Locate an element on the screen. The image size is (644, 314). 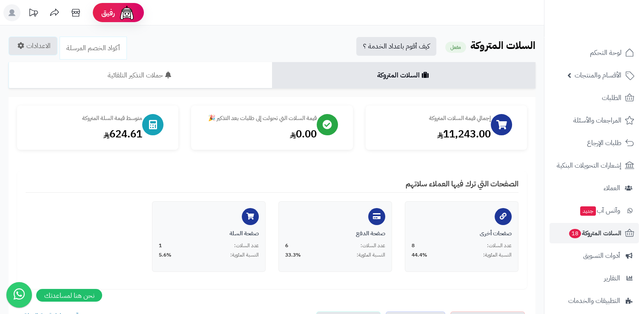
span: وآتس آب is located at coordinates (600, 211).